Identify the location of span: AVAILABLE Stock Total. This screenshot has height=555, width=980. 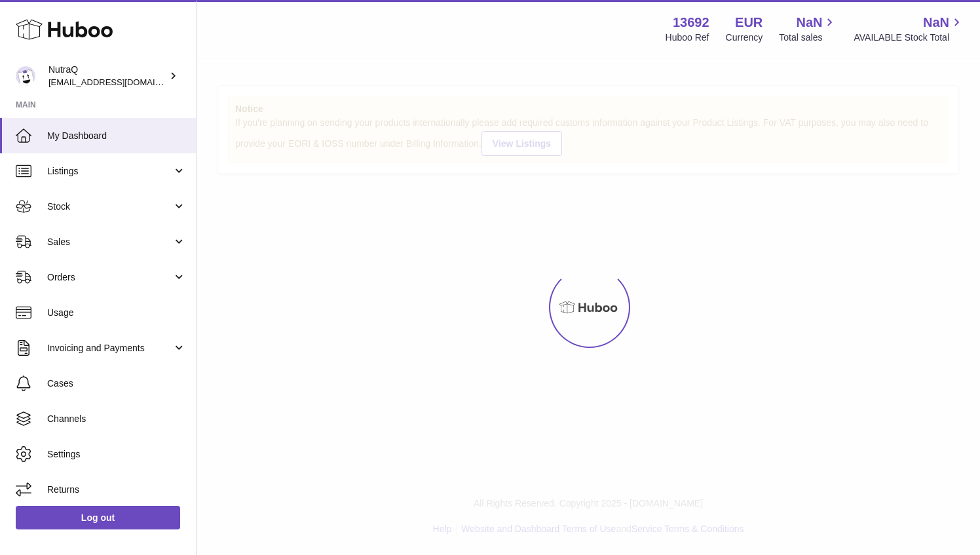
(909, 37).